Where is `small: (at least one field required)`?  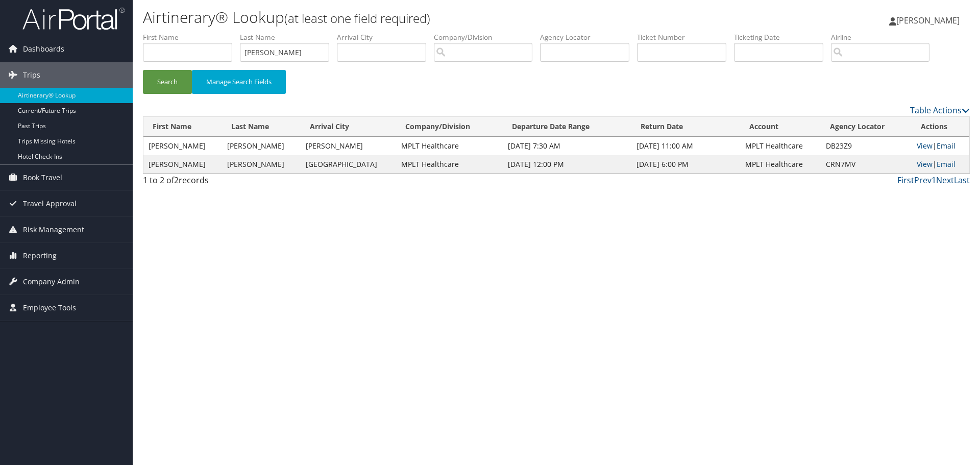 small: (at least one field required) is located at coordinates (357, 18).